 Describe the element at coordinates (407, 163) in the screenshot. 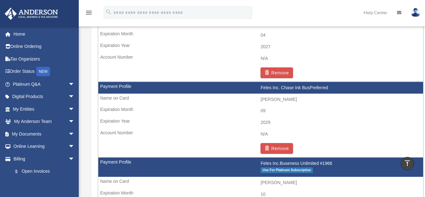

I see `i: vertical_align_top` at that location.